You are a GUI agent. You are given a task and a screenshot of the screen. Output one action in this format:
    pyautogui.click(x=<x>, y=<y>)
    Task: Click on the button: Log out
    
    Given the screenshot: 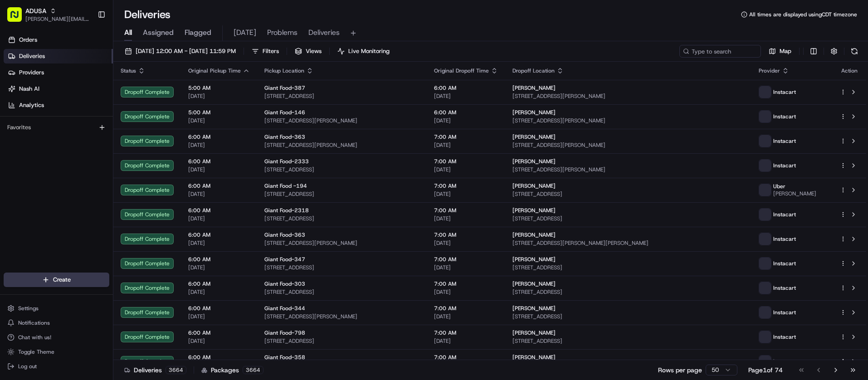 What is the action you would take?
    pyautogui.click(x=56, y=367)
    